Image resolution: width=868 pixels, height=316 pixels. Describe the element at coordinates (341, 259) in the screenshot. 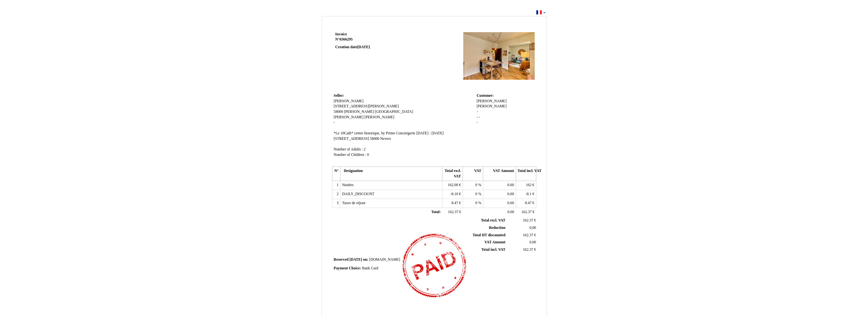

I see `span: Reserved` at that location.